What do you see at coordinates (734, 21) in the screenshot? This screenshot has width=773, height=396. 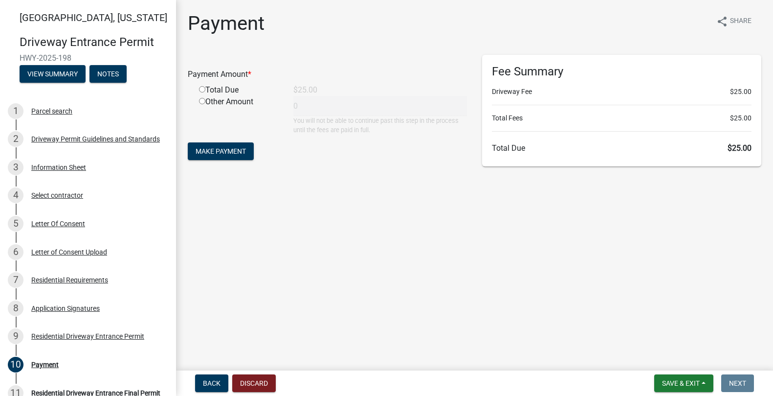 I see `button: shareShare` at bounding box center [734, 21].